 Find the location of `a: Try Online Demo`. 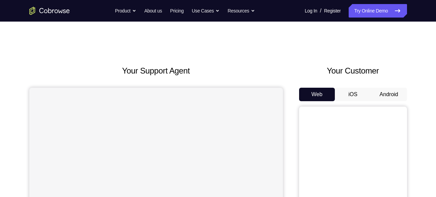

a: Try Online Demo is located at coordinates (378, 11).